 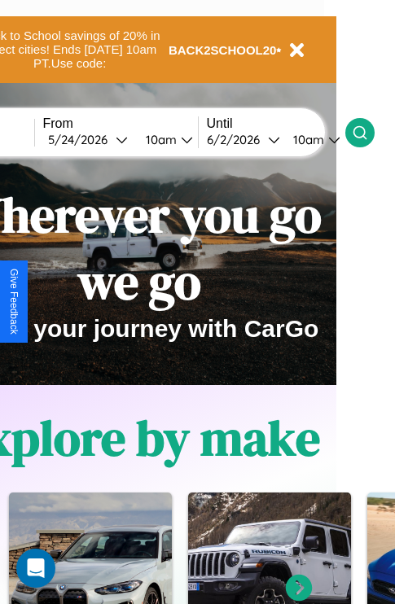 What do you see at coordinates (120, 124) in the screenshot?
I see `label: From` at bounding box center [120, 124].